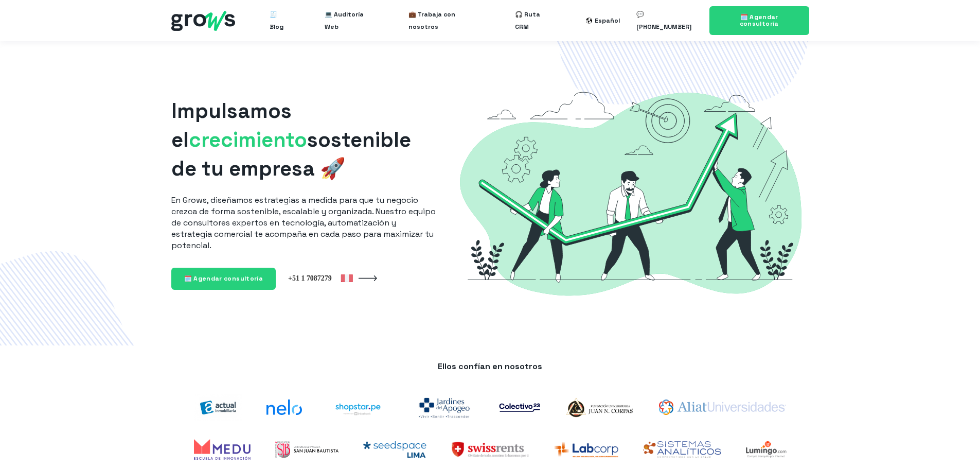 This screenshot has width=980, height=469. What do you see at coordinates (534, 21) in the screenshot?
I see `a: 🎧 Ruta CRM` at bounding box center [534, 21].